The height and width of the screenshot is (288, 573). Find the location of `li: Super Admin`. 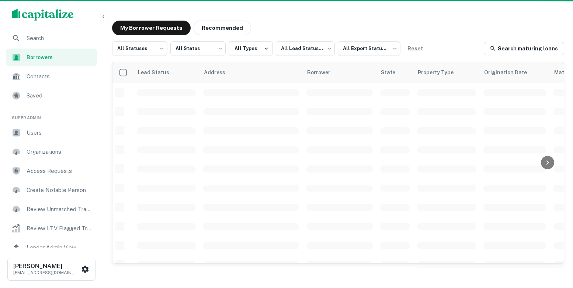

li: Super Admin is located at coordinates (51, 115).